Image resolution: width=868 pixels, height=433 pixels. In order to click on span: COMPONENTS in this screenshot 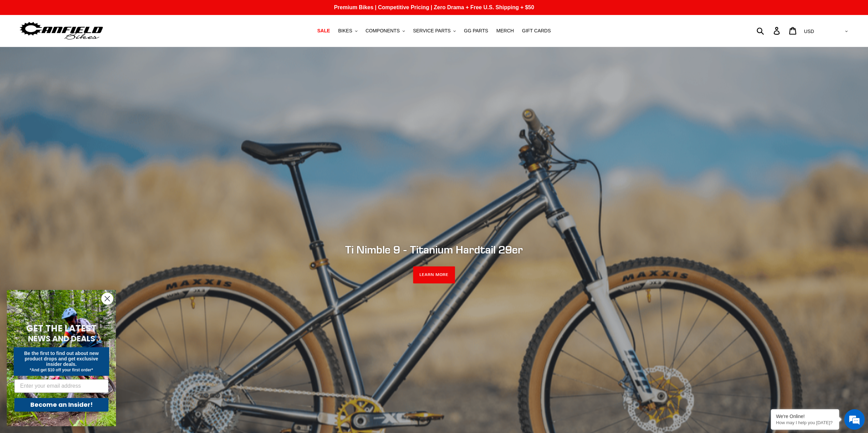, I will do `click(382, 31)`.